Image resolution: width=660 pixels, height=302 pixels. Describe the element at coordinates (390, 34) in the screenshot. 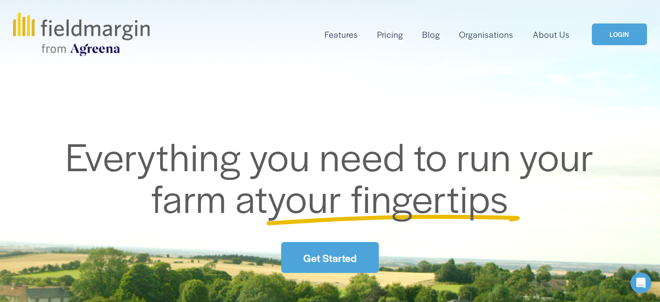

I see `a: Pricing` at that location.